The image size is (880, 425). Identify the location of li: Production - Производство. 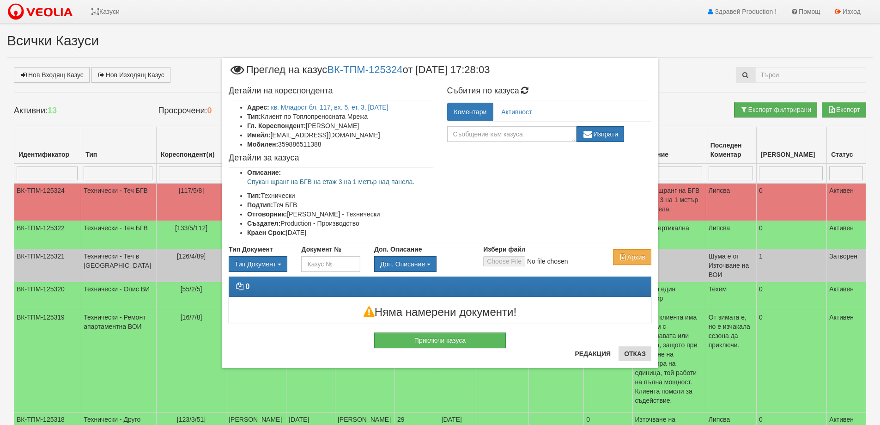
(340, 223).